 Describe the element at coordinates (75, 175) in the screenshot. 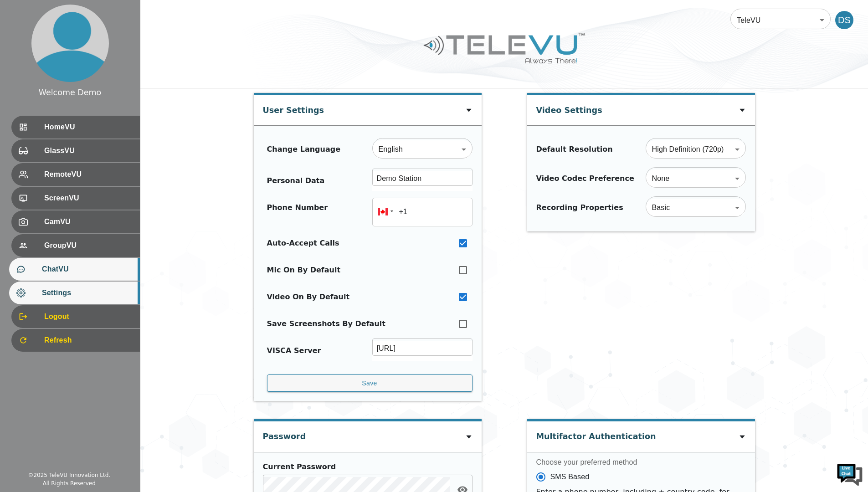

I see `div: RemoteVU` at that location.